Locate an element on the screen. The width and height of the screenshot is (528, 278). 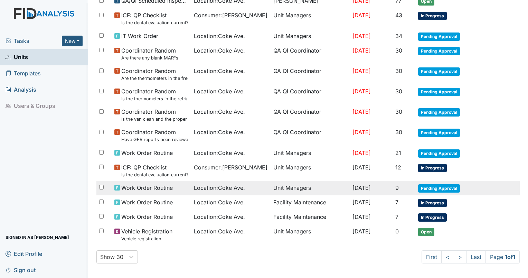
button: New is located at coordinates (72, 41).